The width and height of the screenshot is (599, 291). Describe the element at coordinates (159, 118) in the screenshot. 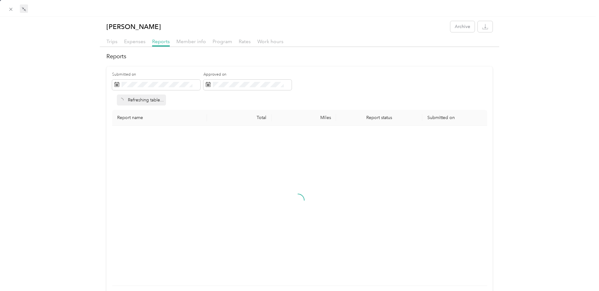

I see `th: Report name` at that location.